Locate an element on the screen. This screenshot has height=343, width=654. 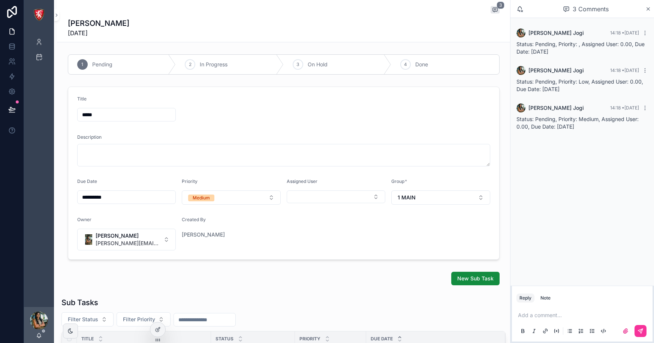
span: 1 MAIN is located at coordinates (407, 197).